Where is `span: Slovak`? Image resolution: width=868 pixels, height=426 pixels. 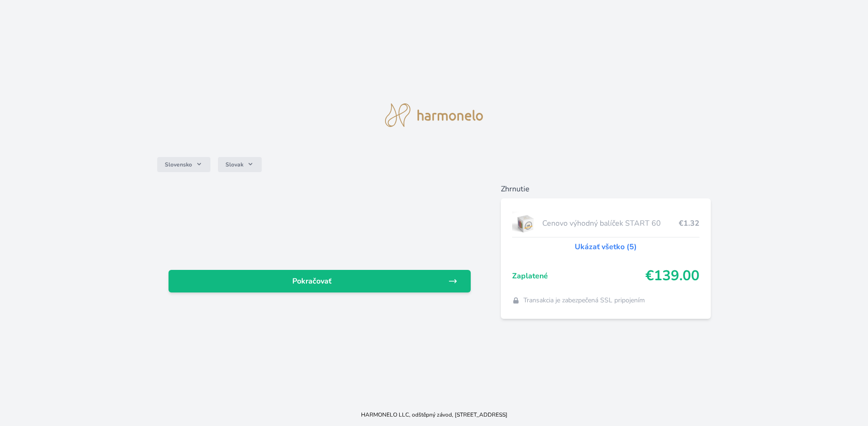 span: Slovak is located at coordinates (234, 165).